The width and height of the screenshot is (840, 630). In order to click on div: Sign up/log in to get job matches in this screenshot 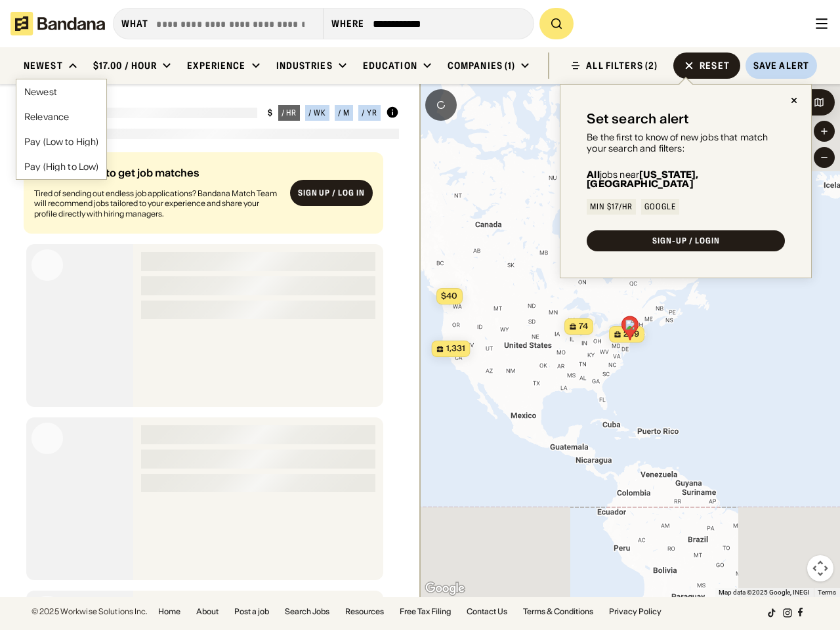, I will do `click(157, 178)`.